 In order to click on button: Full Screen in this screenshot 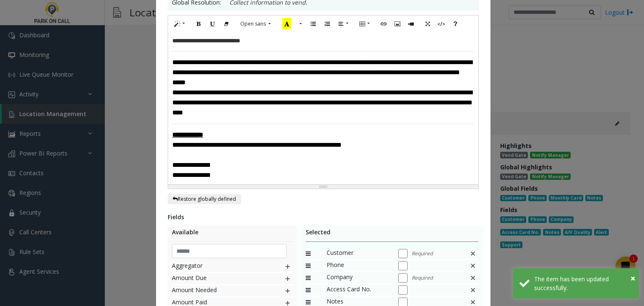, I will do `click(427, 24)`.